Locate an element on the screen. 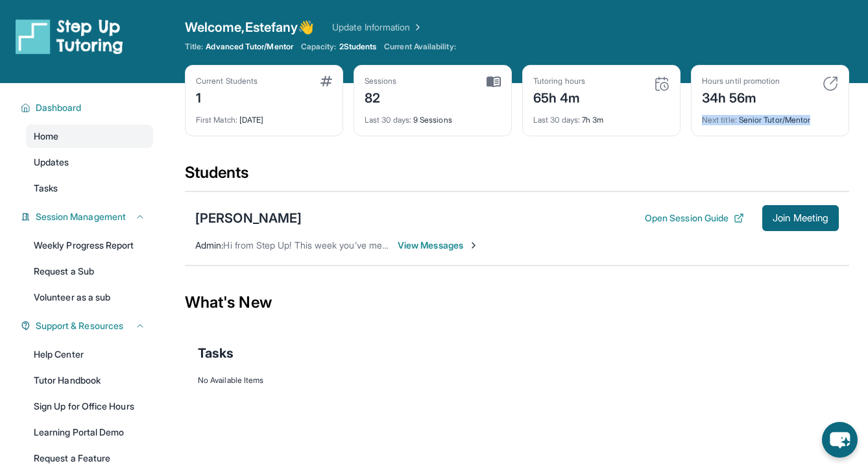  div: 7h 3m is located at coordinates (602, 116).